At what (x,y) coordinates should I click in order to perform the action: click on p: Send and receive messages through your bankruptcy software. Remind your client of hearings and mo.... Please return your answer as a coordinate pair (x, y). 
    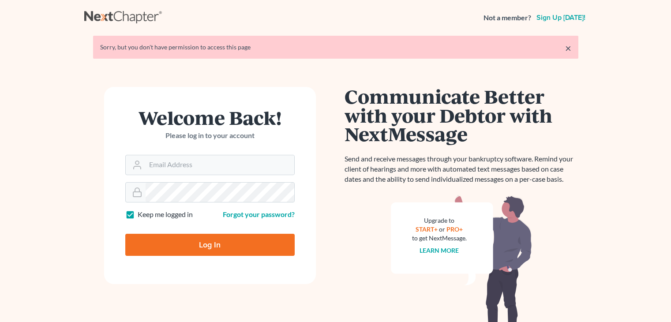
    Looking at the image, I should click on (462, 169).